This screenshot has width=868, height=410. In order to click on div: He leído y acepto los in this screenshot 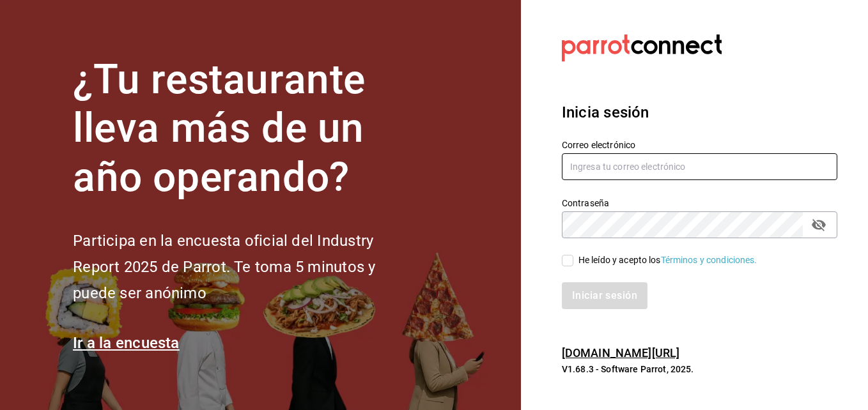, I will do `click(668, 260)`.